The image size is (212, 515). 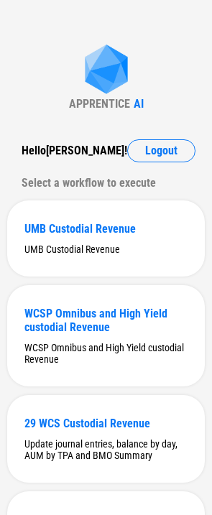 What do you see at coordinates (106, 450) in the screenshot?
I see `div: Update journal entries, balance by day, AUM by TPA and BMO Summary` at bounding box center [106, 450].